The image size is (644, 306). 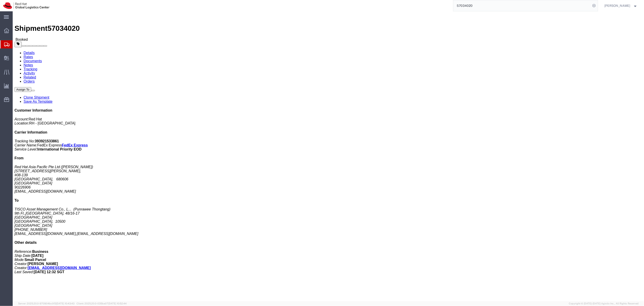 What do you see at coordinates (46, 304) in the screenshot?
I see `span: Server: 2025.20.0-970904bc0f3` at bounding box center [46, 304].